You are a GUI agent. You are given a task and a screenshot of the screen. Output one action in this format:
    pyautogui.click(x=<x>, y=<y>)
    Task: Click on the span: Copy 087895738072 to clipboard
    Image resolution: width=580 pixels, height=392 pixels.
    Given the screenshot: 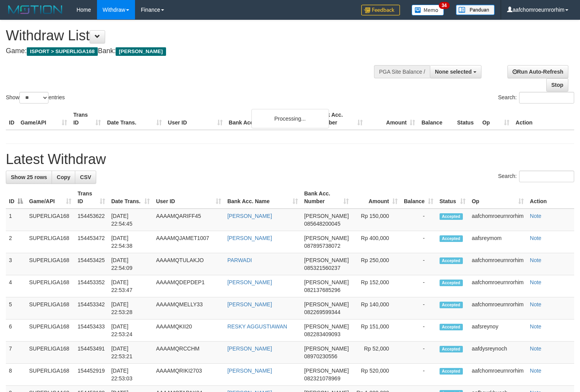 What is the action you would take?
    pyautogui.click(x=322, y=246)
    